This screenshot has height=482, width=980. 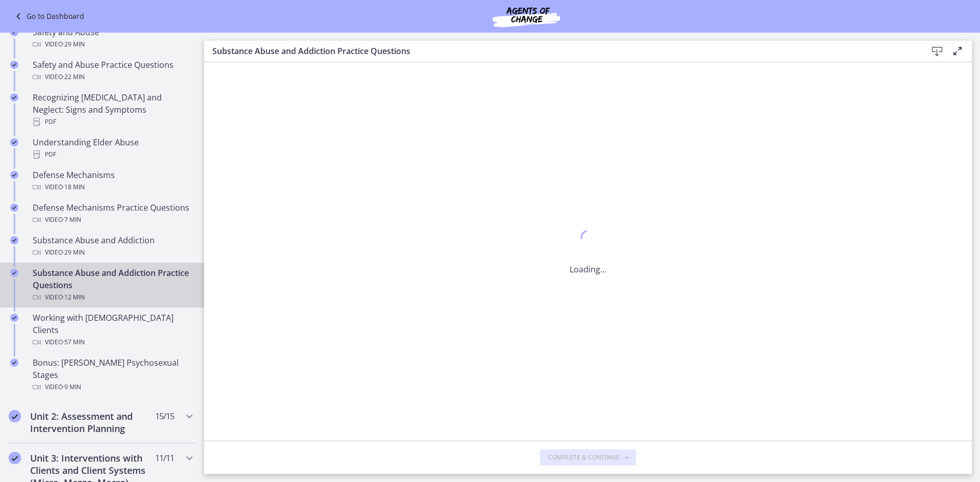 What do you see at coordinates (72, 220) in the screenshot?
I see `span: · 7 min` at bounding box center [72, 220].